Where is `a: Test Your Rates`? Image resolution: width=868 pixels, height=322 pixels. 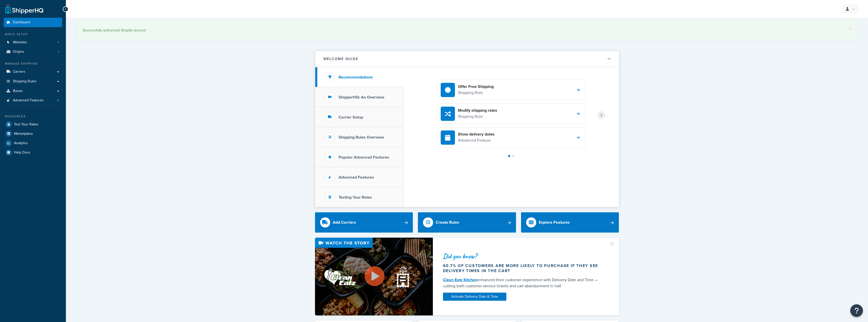
a: Test Your Rates is located at coordinates (33, 124).